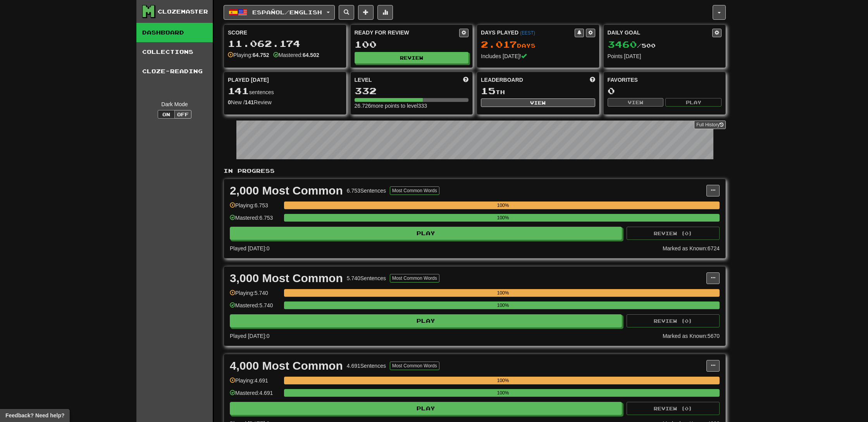 This screenshot has height=422, width=868. I want to click on div: New / Review, so click(285, 102).